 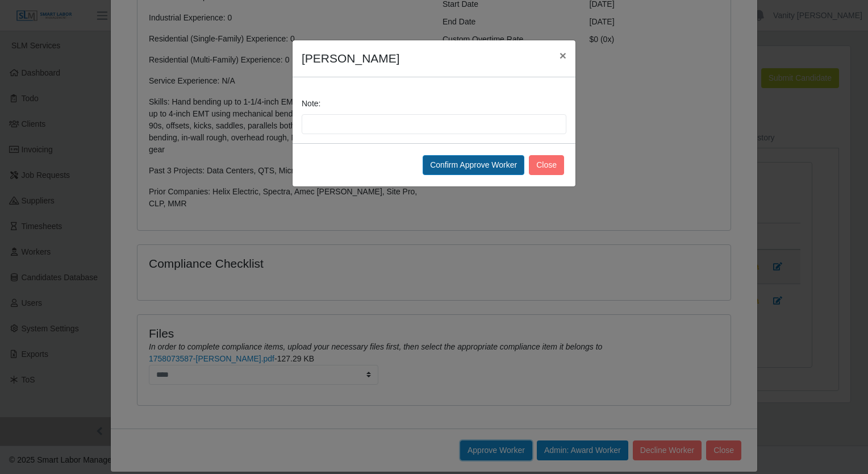 What do you see at coordinates (310, 104) in the screenshot?
I see `label: Note:` at bounding box center [310, 104].